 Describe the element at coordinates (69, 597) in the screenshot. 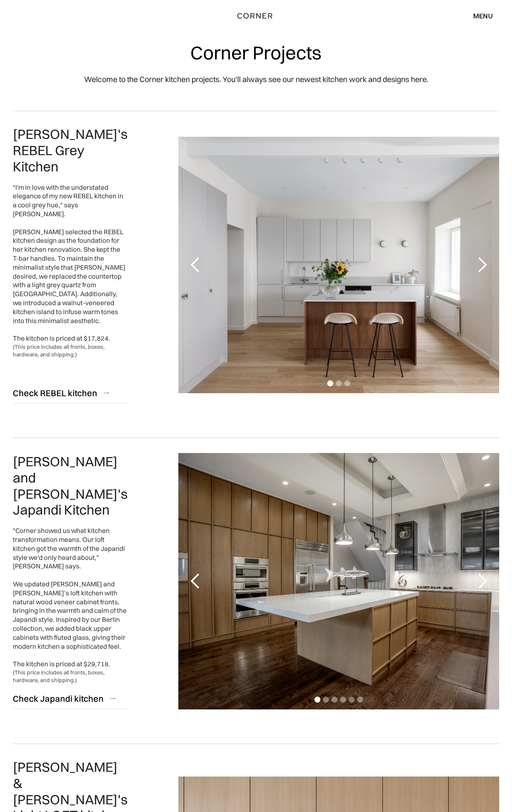

I see `div: "Corner showed us what kitchen transformation means. Our loft kitchen got the warmth of the Japan...` at that location.